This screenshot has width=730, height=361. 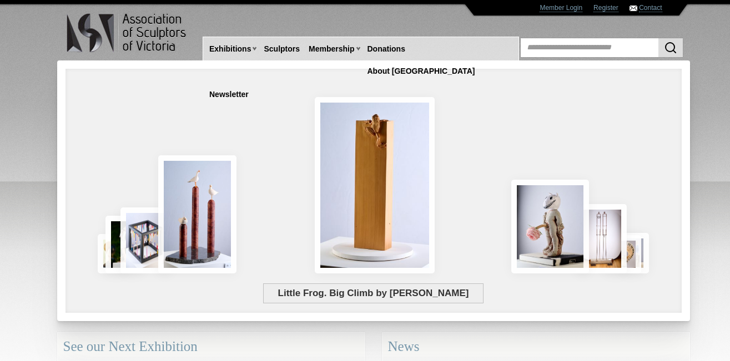 What do you see at coordinates (601, 239) in the screenshot?
I see `img: Swingers` at bounding box center [601, 239].